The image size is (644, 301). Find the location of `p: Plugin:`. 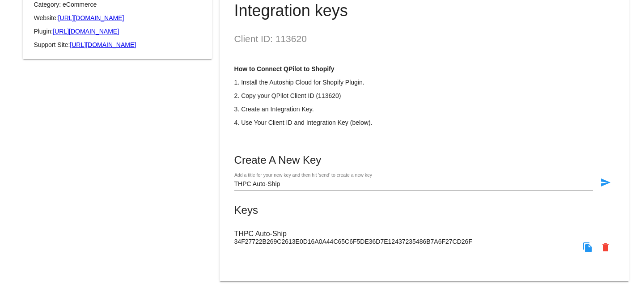

p: Plugin: is located at coordinates (117, 31).